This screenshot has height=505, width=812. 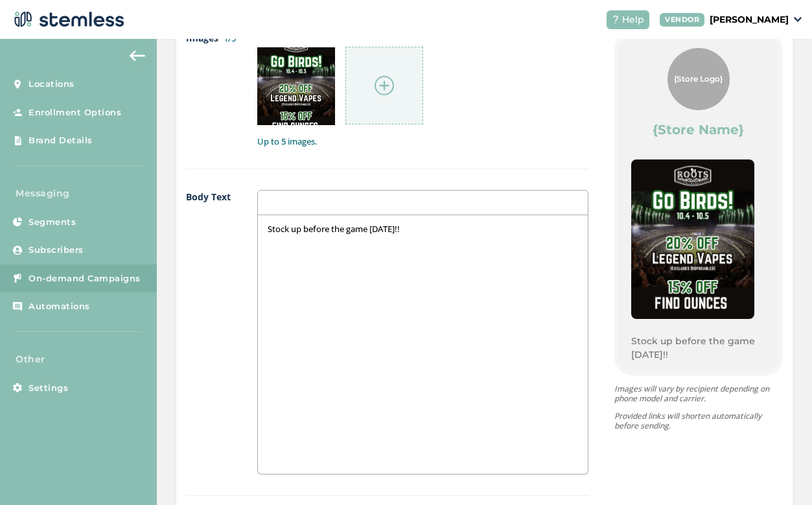 What do you see at coordinates (60, 141) in the screenshot?
I see `span: Brand Details` at bounding box center [60, 141].